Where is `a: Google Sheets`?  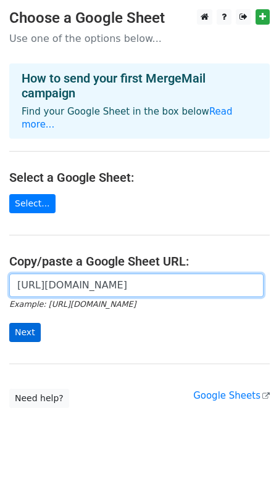 a: Google Sheets is located at coordinates (231, 396).